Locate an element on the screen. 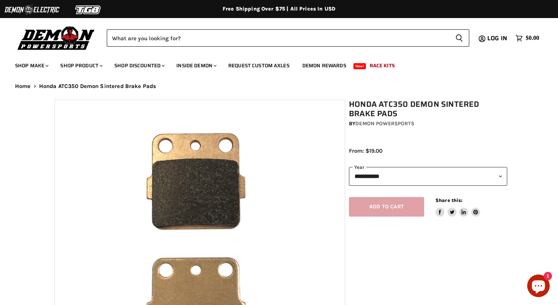  a: Log in is located at coordinates (498, 38).